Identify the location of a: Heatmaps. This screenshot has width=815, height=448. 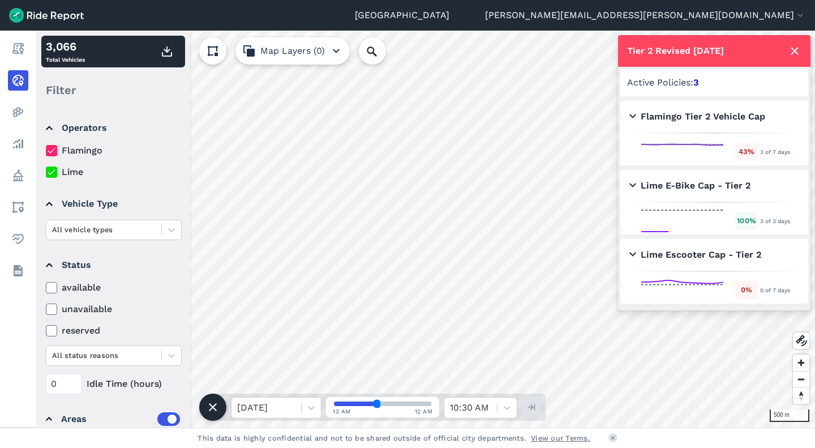
(18, 112).